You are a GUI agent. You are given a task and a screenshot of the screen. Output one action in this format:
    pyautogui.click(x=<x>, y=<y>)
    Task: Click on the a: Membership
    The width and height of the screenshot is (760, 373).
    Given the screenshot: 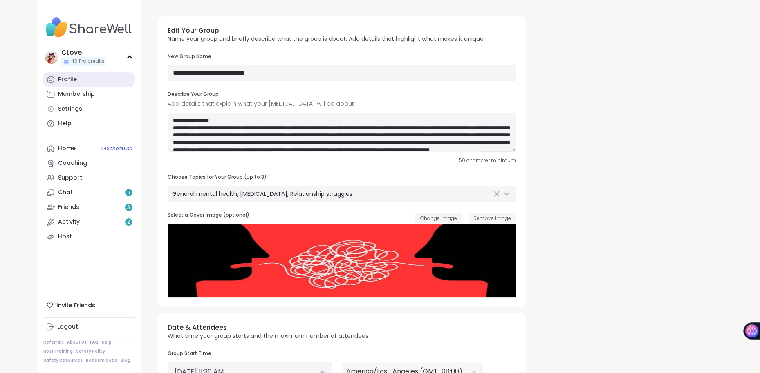 What is the action you would take?
    pyautogui.click(x=89, y=94)
    